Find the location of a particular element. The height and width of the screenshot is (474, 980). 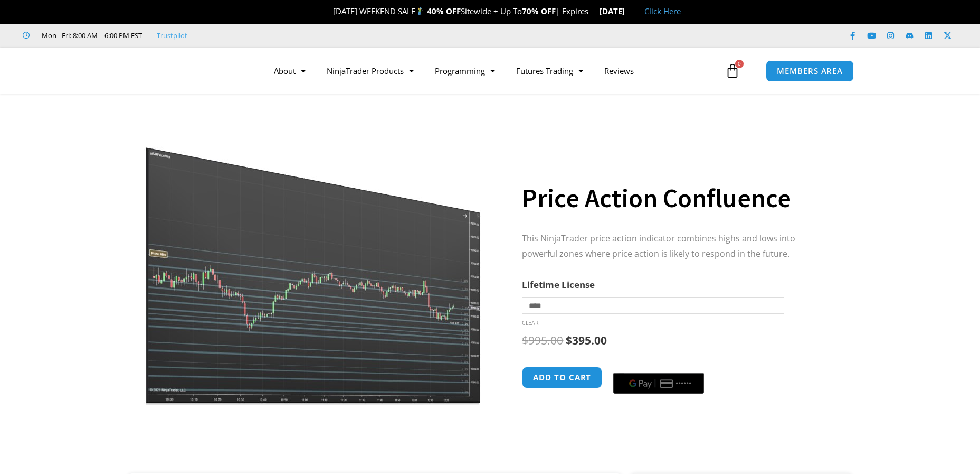

a: About is located at coordinates (289, 71).